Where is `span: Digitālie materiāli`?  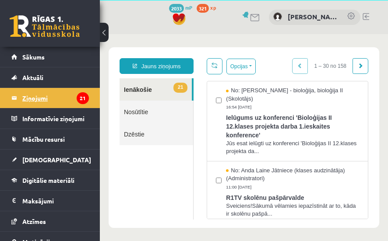 span: Digitālie materiāli is located at coordinates (48, 180).